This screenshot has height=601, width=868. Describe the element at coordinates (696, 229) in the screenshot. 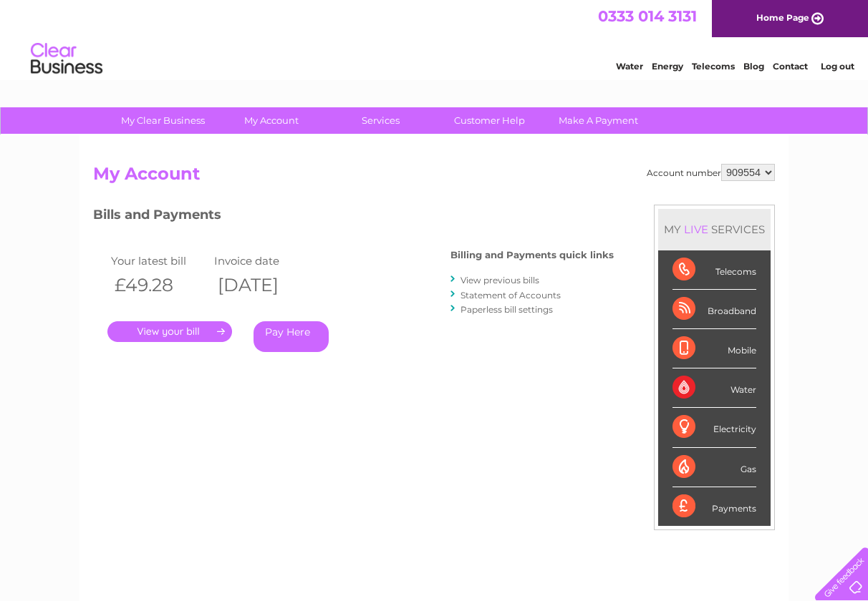

I see `div: LIVE` at that location.